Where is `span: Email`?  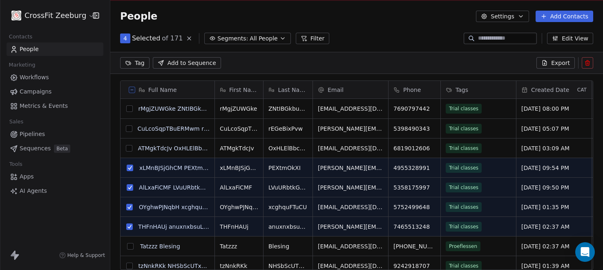 span: Email is located at coordinates (336, 90).